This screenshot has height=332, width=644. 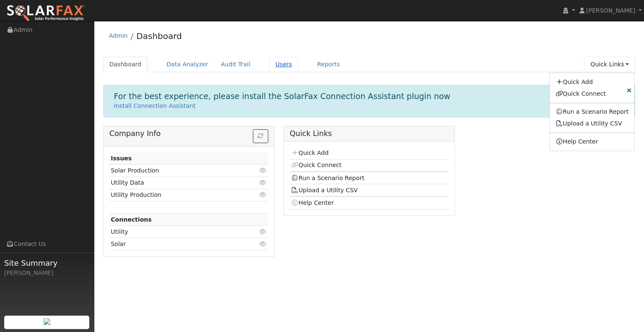 I want to click on a: Audit Trail, so click(x=235, y=64).